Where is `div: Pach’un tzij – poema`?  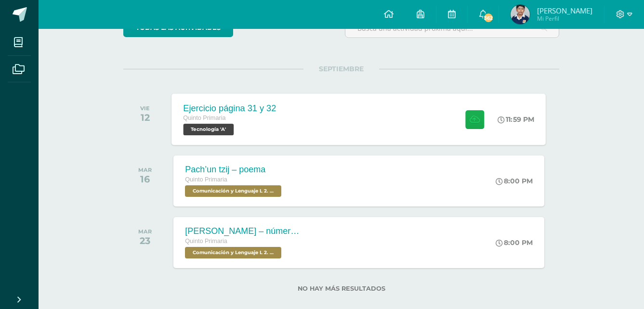
div: Pach’un tzij – poema is located at coordinates (234, 169).